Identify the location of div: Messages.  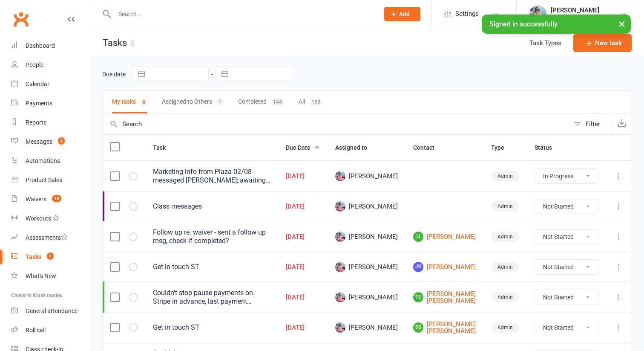
(39, 142).